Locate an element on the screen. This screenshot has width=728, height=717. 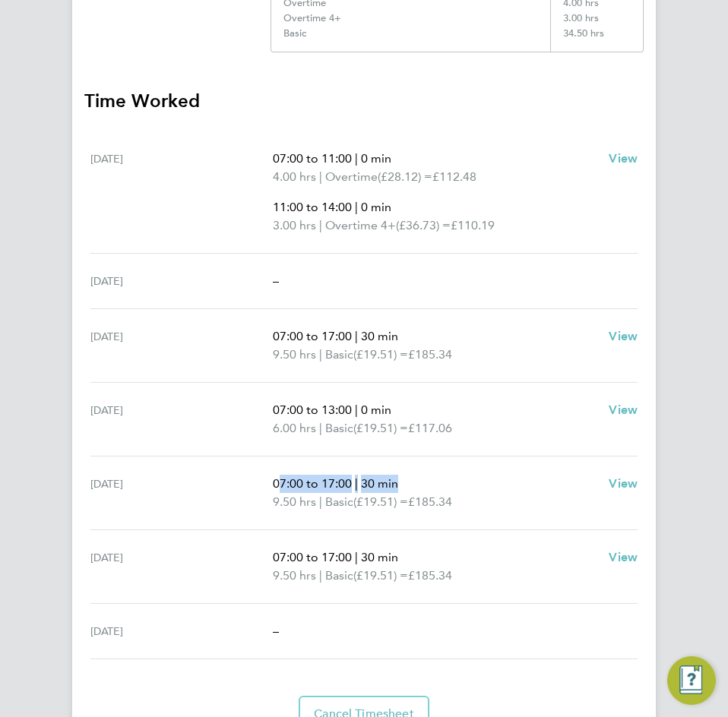
span: Overtime is located at coordinates (351, 177).